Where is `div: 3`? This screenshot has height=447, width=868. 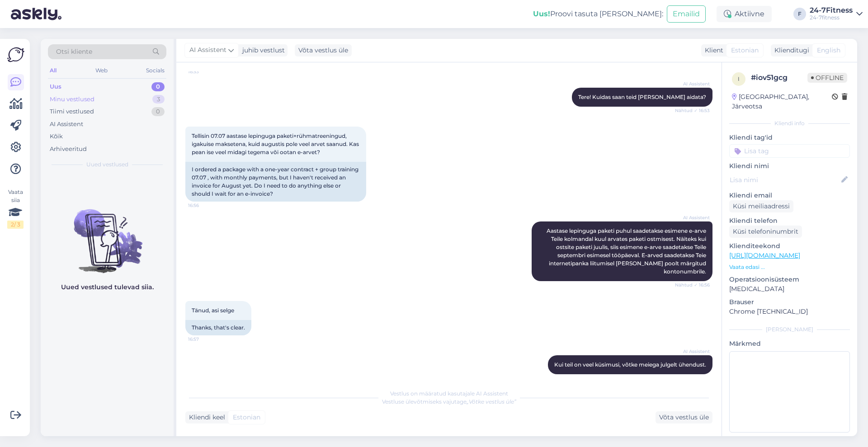
div: 3 is located at coordinates (159, 99).